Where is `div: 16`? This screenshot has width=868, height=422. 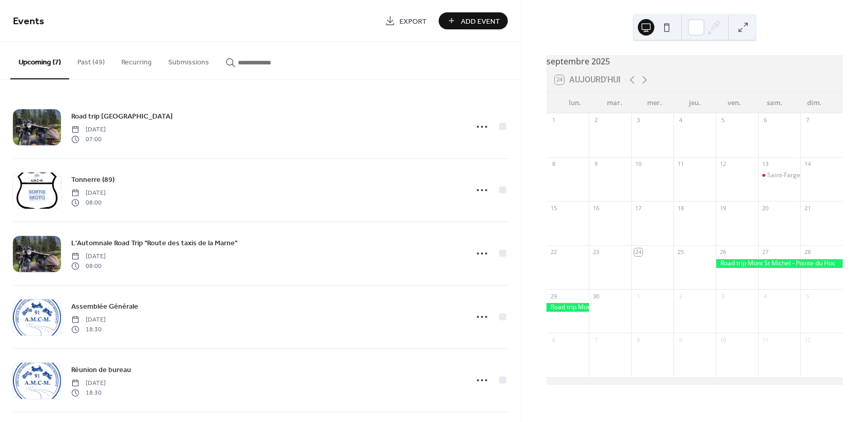 div: 16 is located at coordinates (595, 208).